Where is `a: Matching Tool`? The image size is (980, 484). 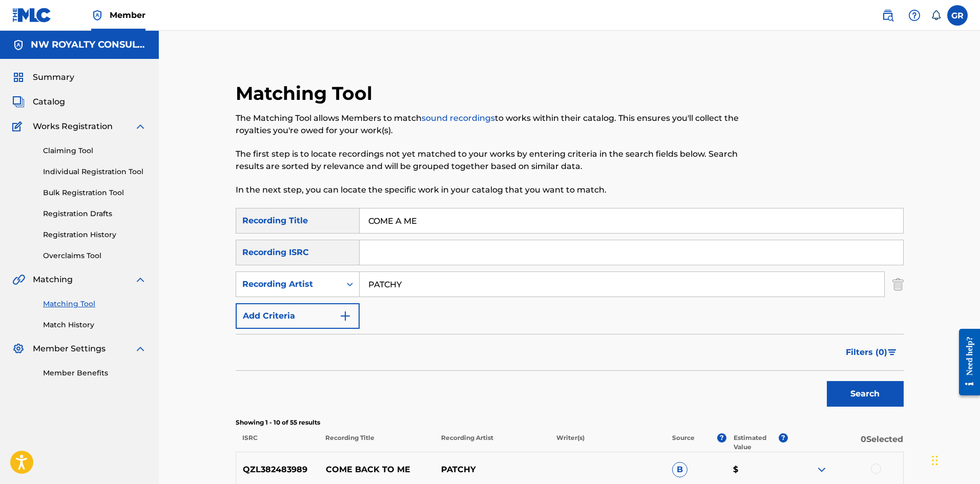
a: Matching Tool is located at coordinates (95, 304).